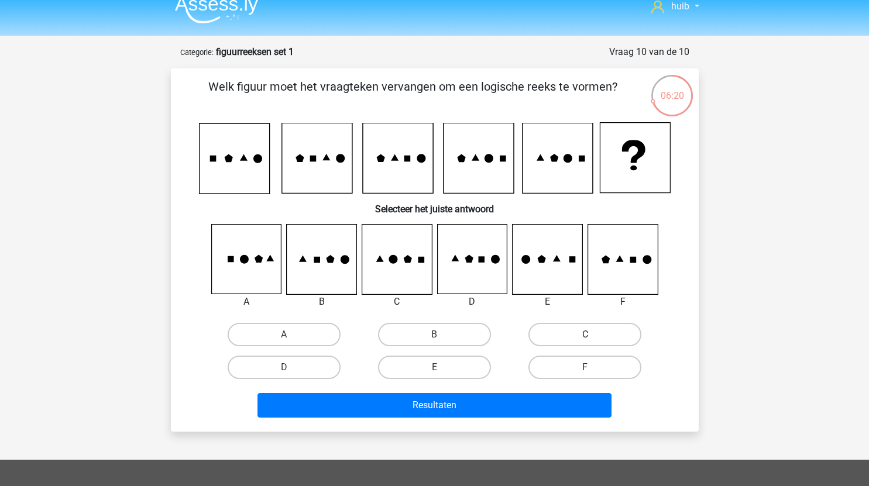 The width and height of the screenshot is (869, 486). Describe the element at coordinates (649, 52) in the screenshot. I see `div: Vraag 10 van de 10` at that location.